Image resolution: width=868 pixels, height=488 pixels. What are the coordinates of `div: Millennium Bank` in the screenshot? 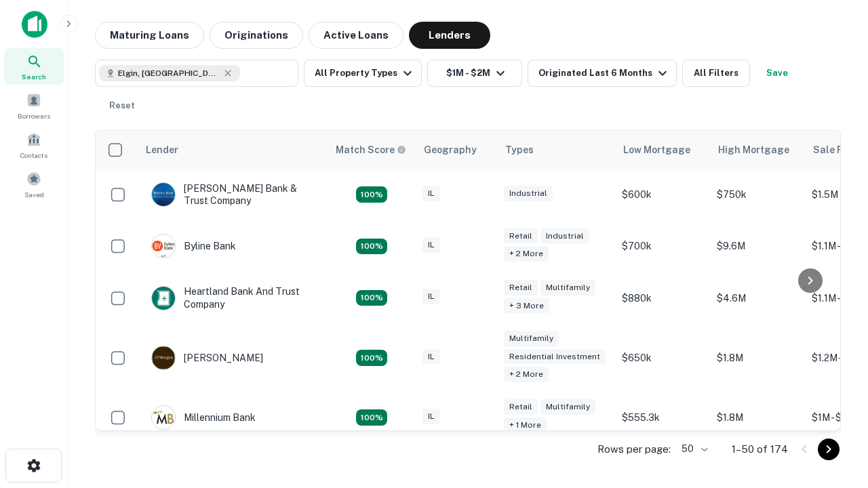 It's located at (203, 418).